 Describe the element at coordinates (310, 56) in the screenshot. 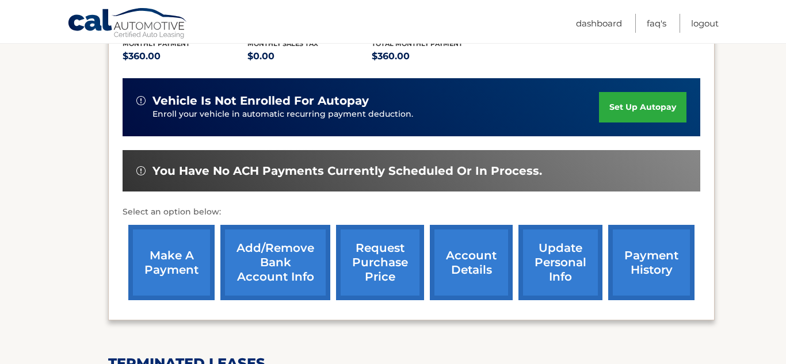

I see `p: $0.00` at that location.